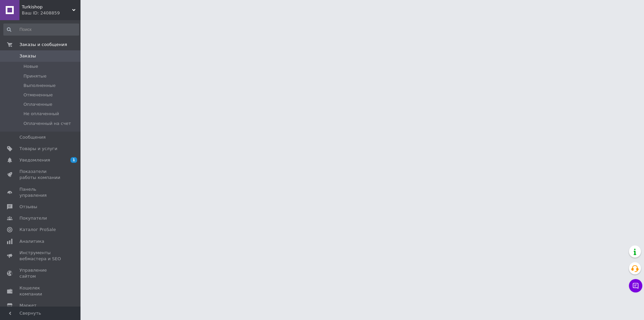 The image size is (644, 320). What do you see at coordinates (74, 160) in the screenshot?
I see `span: 1` at bounding box center [74, 160].